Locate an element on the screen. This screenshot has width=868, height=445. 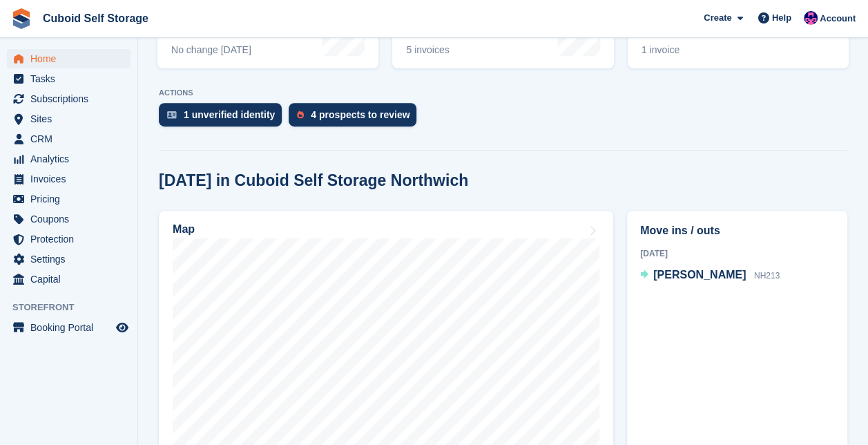
span: Tasks is located at coordinates (72, 78).